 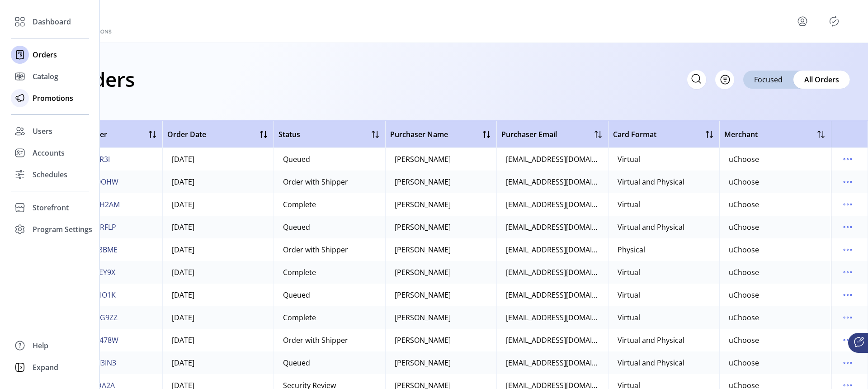 I want to click on span: Focused, so click(x=768, y=79).